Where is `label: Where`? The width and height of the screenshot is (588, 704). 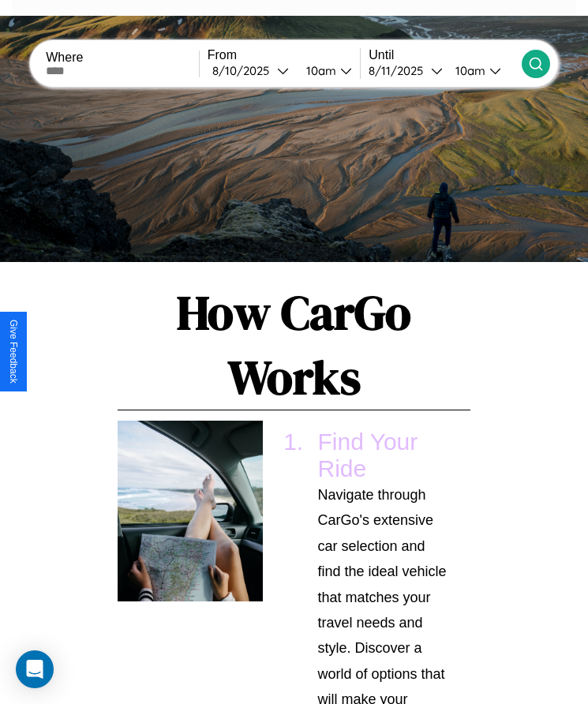 label: Where is located at coordinates (122, 57).